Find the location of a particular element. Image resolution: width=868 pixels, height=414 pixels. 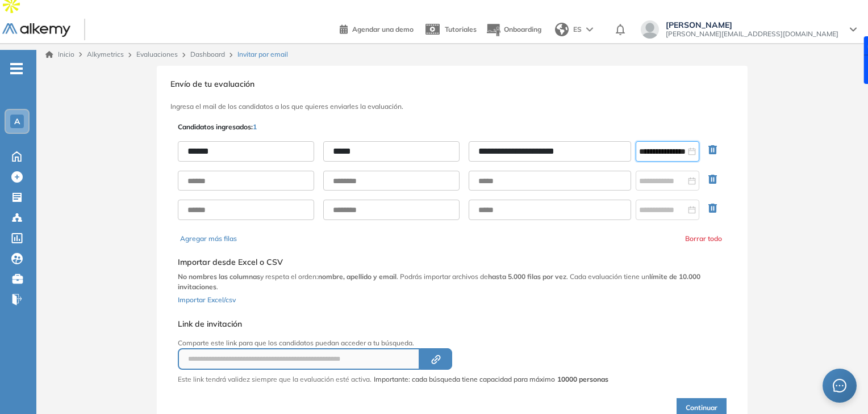

span: Importar Excel/csv is located at coordinates (206, 300).